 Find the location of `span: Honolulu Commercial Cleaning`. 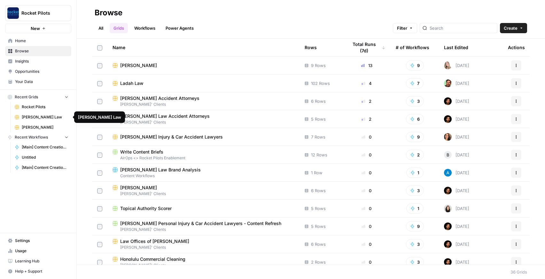

span: Honolulu Commercial Cleaning is located at coordinates (153, 260).